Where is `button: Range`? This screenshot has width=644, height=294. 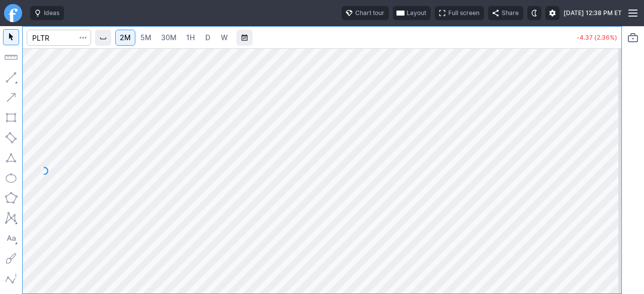
button: Range is located at coordinates (244, 37).